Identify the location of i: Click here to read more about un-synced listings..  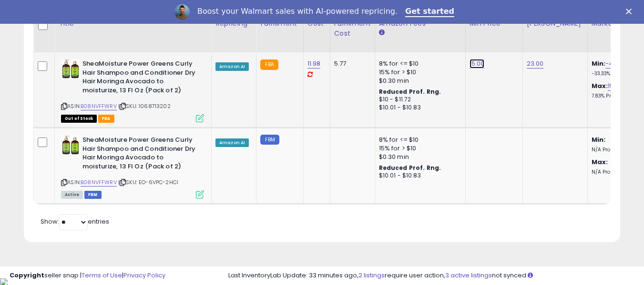
(530, 275).